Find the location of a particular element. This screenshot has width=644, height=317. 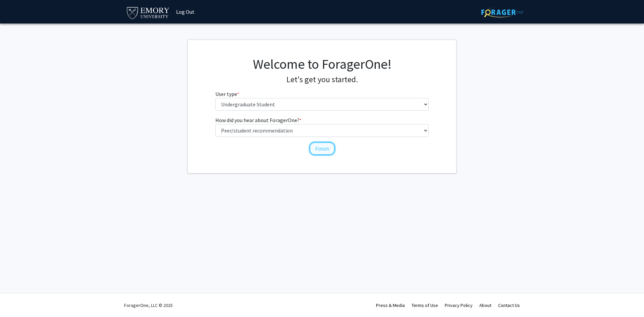

div: ForagerOne, LLC © 2025 is located at coordinates (148, 305).